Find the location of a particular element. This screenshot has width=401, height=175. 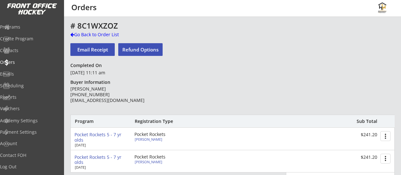

button: Email Receipt is located at coordinates (93, 49).